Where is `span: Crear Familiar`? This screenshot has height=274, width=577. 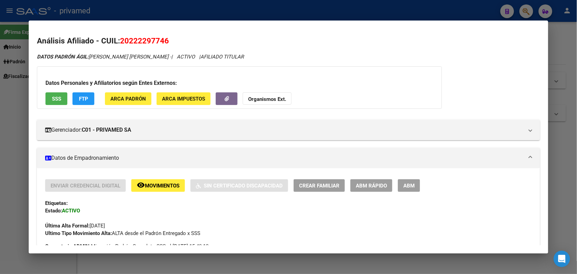
span: Crear Familiar is located at coordinates (319, 185).